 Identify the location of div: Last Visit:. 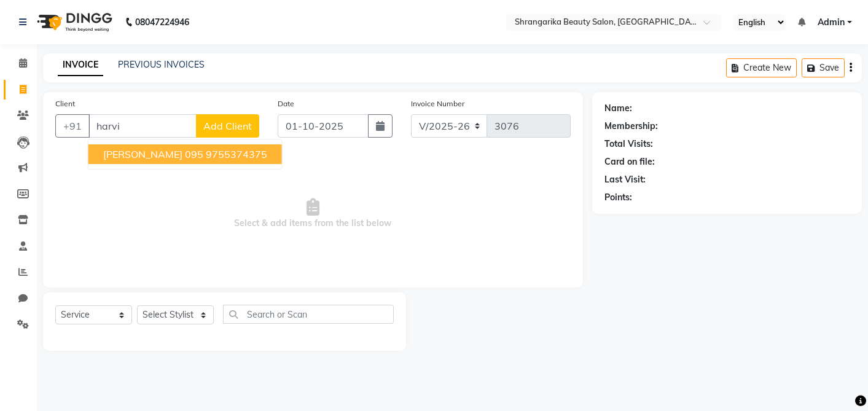
(624, 179).